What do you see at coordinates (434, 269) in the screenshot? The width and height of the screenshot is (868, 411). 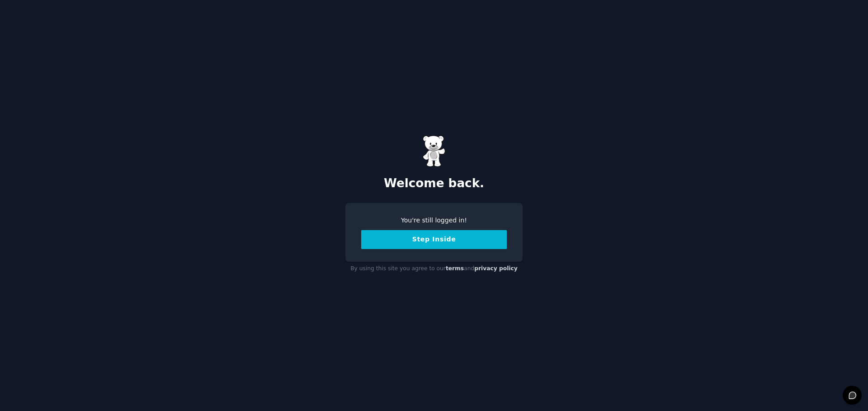 I see `div: By using this site you agree to our and` at bounding box center [434, 269].